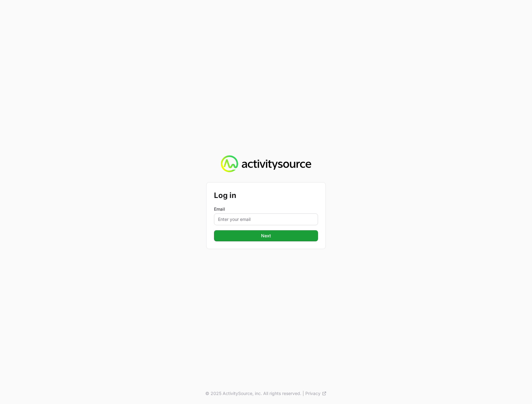 Image resolution: width=532 pixels, height=404 pixels. Describe the element at coordinates (266, 164) in the screenshot. I see `img: Activity Source` at that location.